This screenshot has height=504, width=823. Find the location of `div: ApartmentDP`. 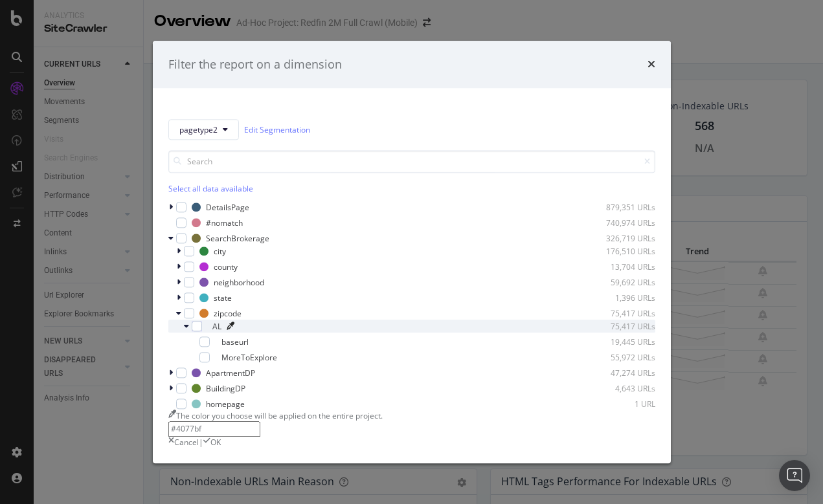

div: ApartmentDP is located at coordinates (230, 373).